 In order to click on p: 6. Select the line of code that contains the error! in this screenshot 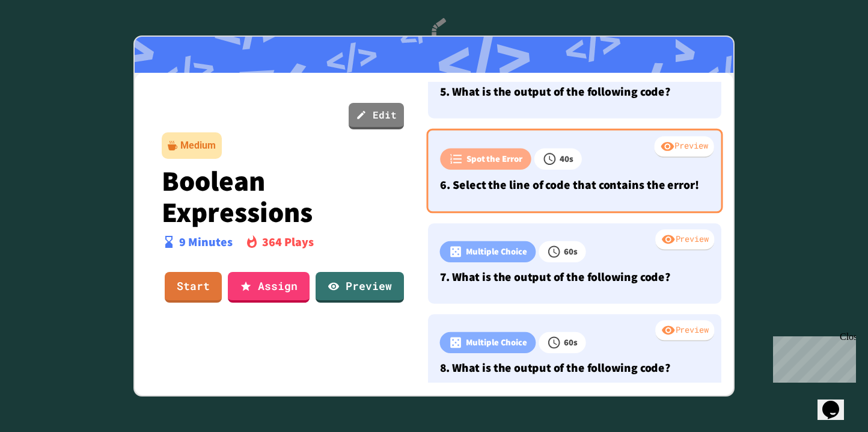, I will do `click(574, 185)`.